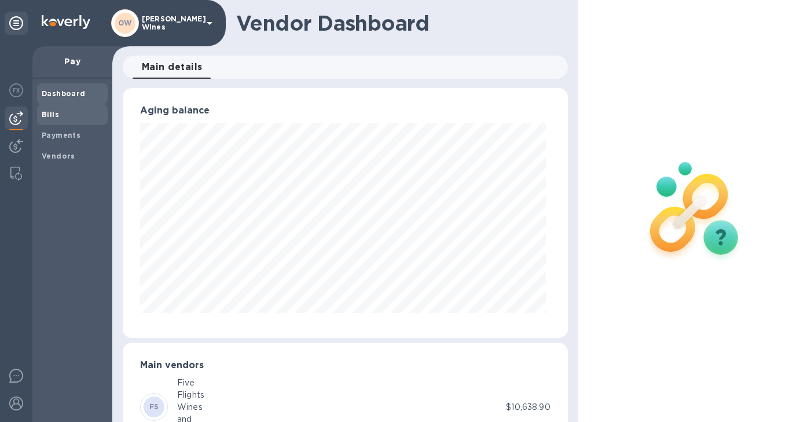 The width and height of the screenshot is (811, 422). Describe the element at coordinates (66, 22) in the screenshot. I see `img: Logo` at that location.